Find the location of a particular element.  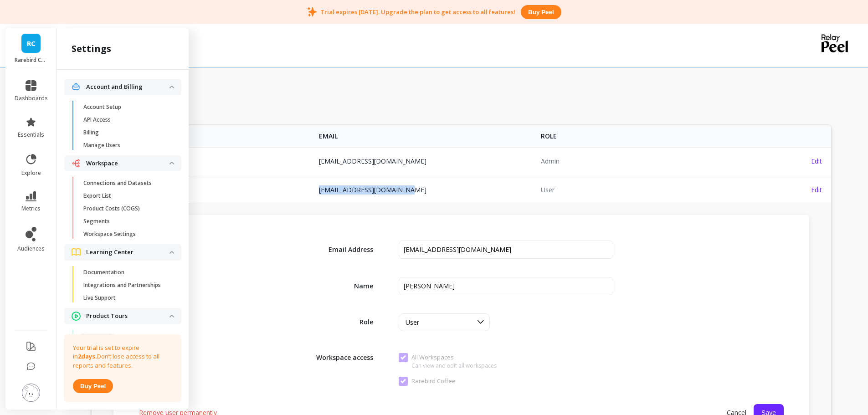

p: Your trial is set to expire in Don’t lose access to all reports and features. is located at coordinates (122, 357).